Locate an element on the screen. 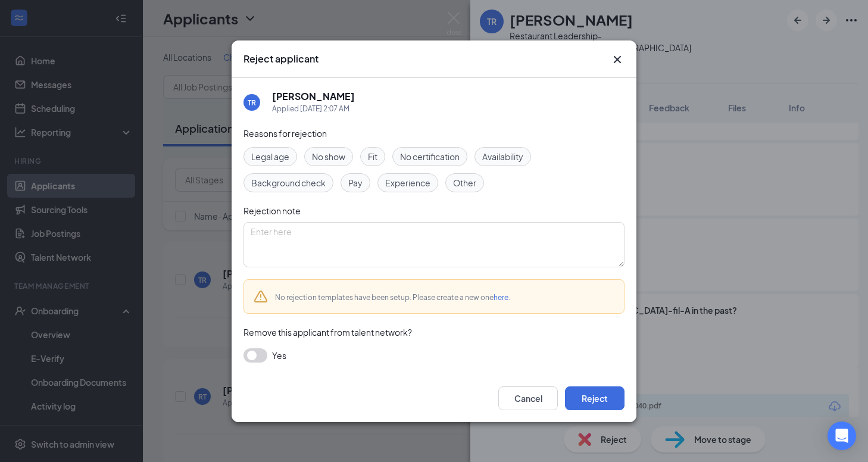 The width and height of the screenshot is (868, 462). span: No show is located at coordinates (329, 156).